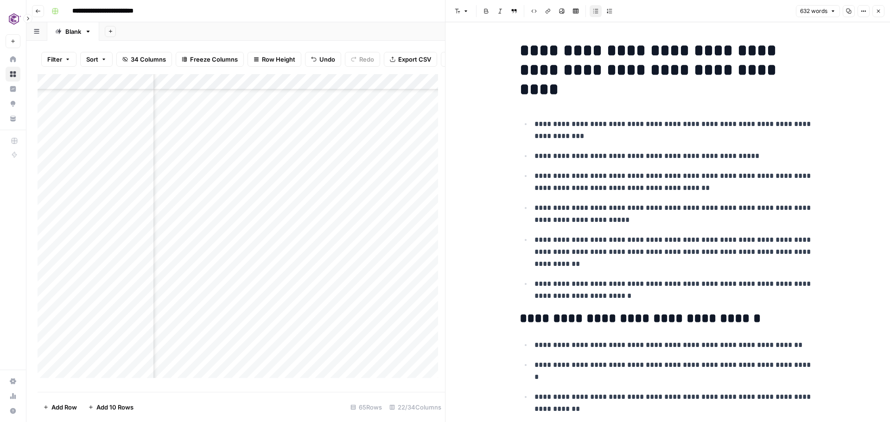 This screenshot has width=890, height=422. Describe the element at coordinates (366, 407) in the screenshot. I see `div: 65 Rows` at that location.